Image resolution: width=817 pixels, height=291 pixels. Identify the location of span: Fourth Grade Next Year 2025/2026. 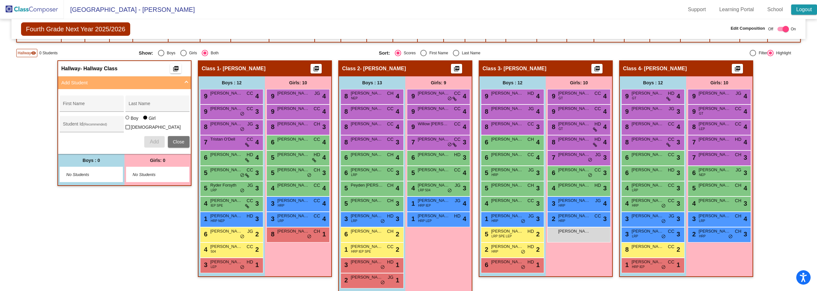
(75, 29).